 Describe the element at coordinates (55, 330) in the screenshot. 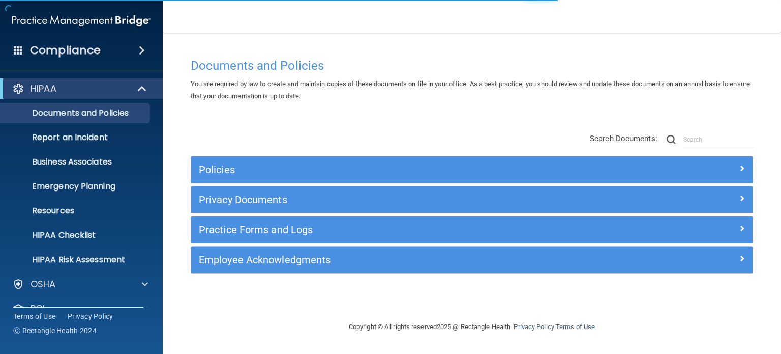

I see `span: Ⓒ Rectangle Health 2024` at that location.